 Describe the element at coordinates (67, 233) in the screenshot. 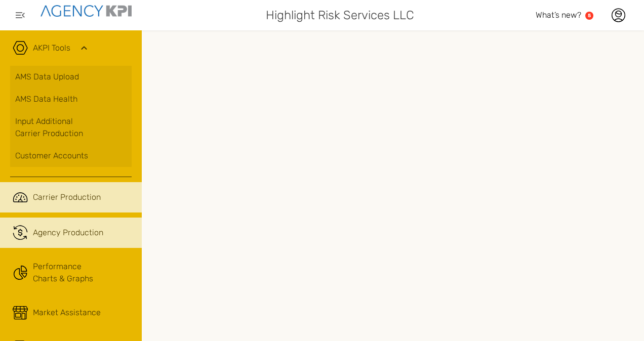

I see `span: Agency Production` at that location.